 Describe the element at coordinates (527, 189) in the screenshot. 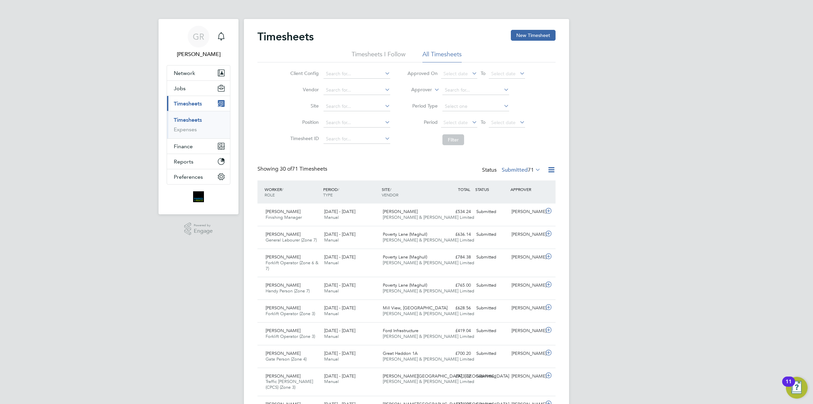

I see `div: APPROVER` at that location.